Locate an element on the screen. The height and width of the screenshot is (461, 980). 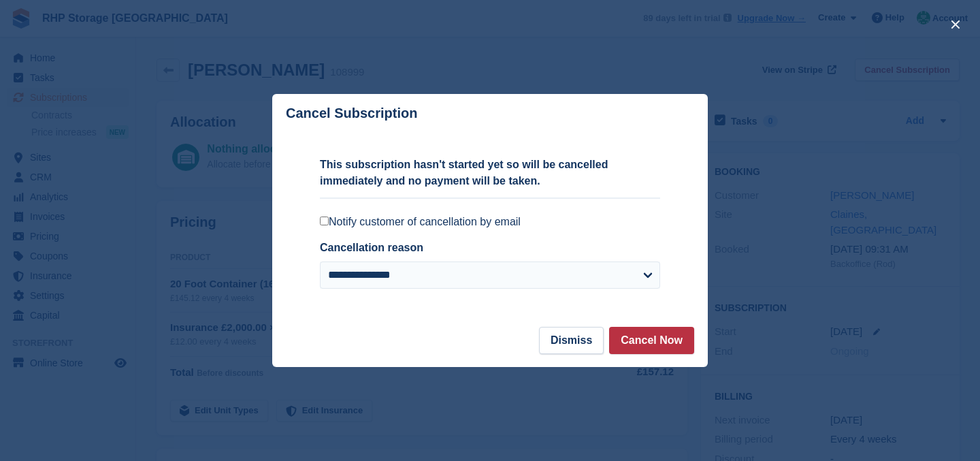
button: Cancel Now is located at coordinates (651, 341).